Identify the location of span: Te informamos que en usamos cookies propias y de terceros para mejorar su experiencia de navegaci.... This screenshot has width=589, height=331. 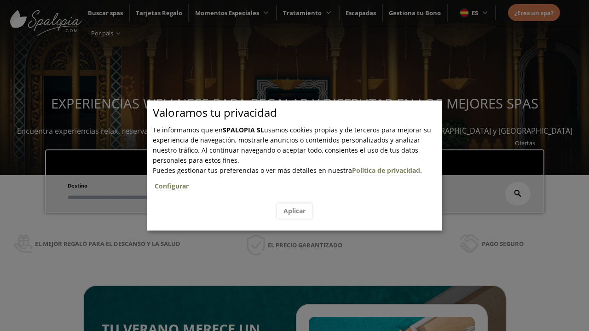
(292, 145).